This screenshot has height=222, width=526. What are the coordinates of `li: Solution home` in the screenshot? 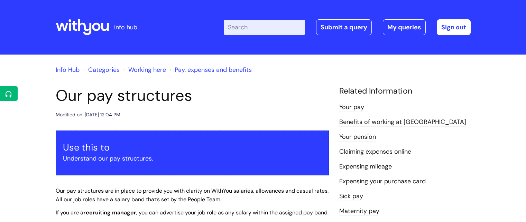 It's located at (100, 70).